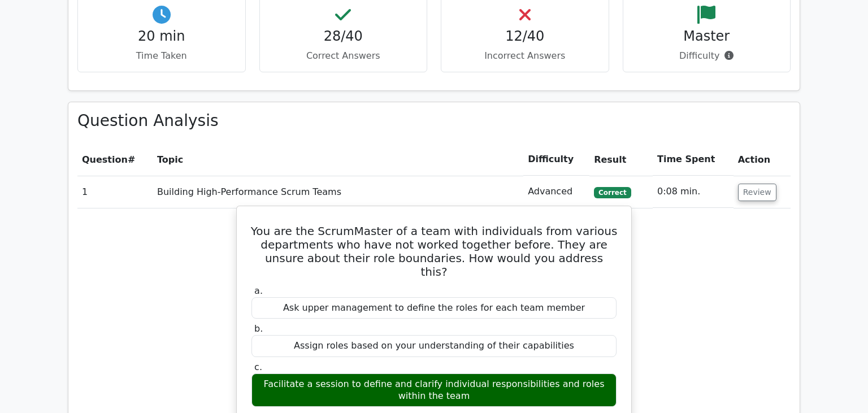  Describe the element at coordinates (757, 192) in the screenshot. I see `button: Review` at that location.